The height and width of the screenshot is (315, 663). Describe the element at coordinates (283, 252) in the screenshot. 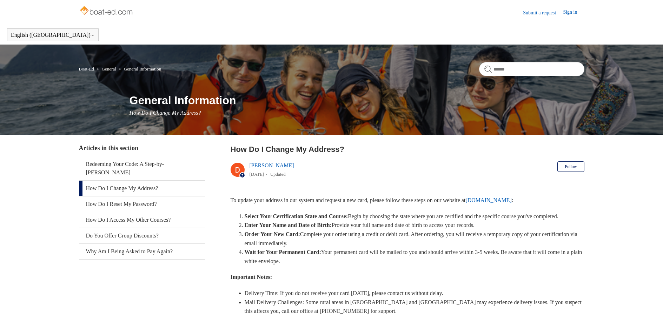

I see `strong: Wait for Your Permanent Card:` at that location.